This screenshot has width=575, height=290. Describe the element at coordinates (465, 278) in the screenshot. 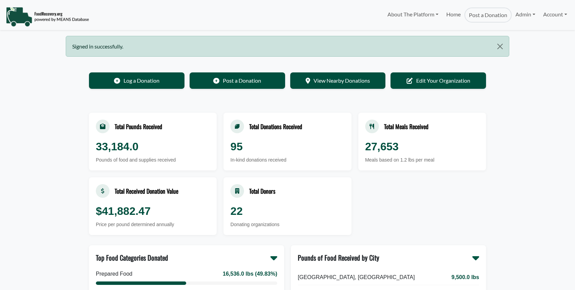

I see `span: 9,500.0 lbs` at that location.